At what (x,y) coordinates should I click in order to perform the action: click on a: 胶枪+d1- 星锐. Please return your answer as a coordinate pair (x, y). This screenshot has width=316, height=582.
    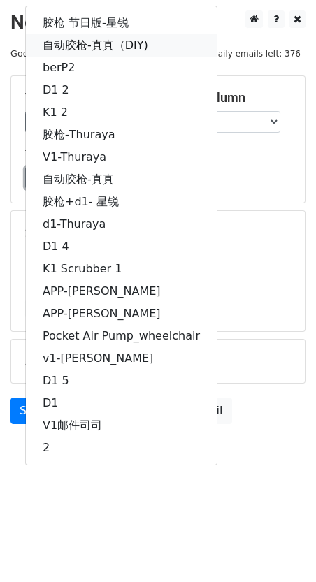
    Looking at the image, I should click on (121, 202).